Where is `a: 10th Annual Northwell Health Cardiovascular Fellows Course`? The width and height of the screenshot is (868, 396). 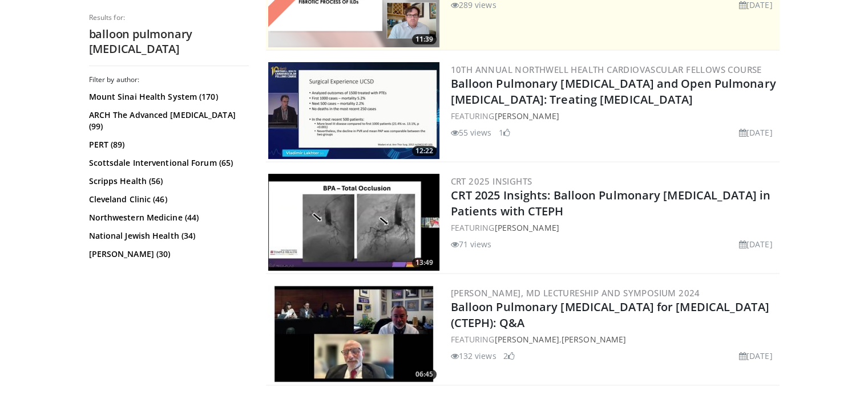 a: 10th Annual Northwell Health Cardiovascular Fellows Course is located at coordinates (606, 69).